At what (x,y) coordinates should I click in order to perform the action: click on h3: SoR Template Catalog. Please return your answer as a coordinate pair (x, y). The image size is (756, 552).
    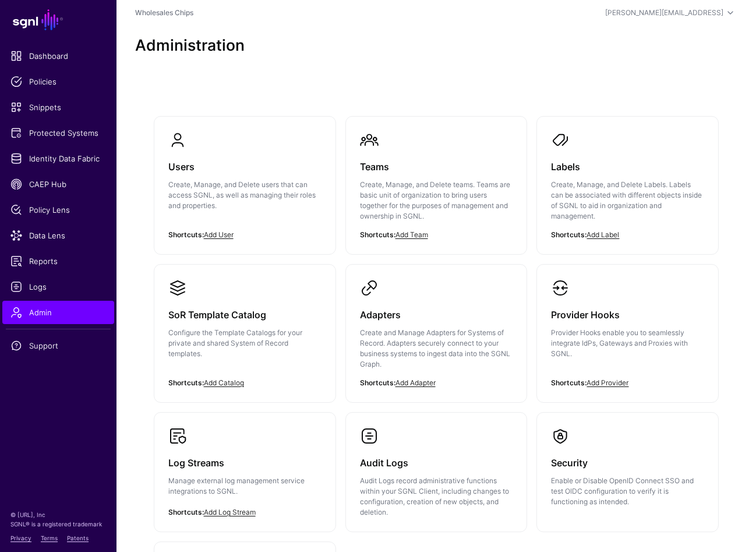
    Looking at the image, I should click on (245, 315).